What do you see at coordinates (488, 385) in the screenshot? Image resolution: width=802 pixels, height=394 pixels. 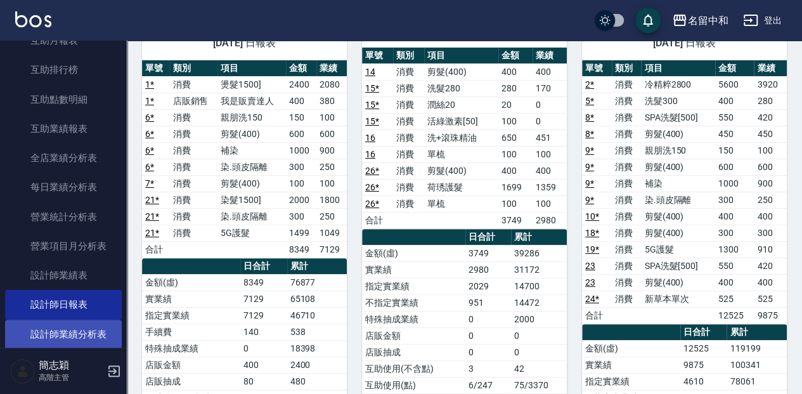 I see `td: 6/247` at bounding box center [488, 385].